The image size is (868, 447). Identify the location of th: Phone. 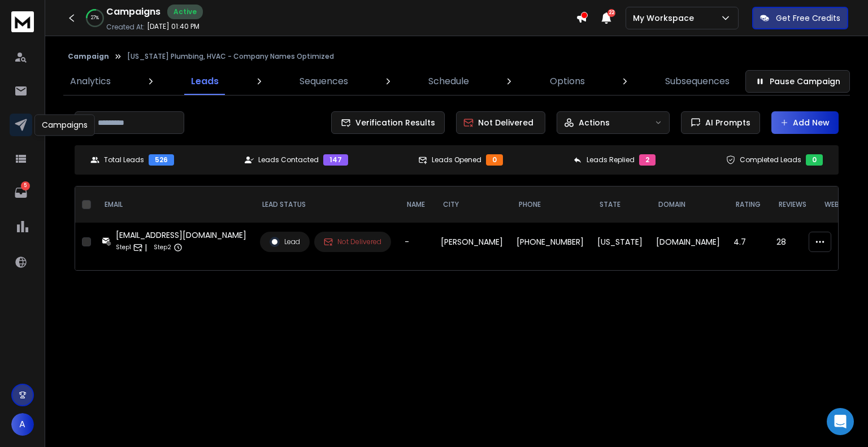
(550, 205).